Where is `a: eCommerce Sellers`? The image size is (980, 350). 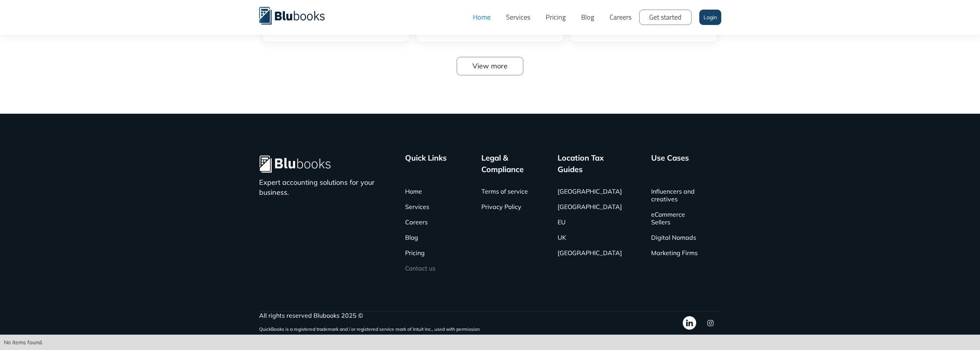 a: eCommerce Sellers is located at coordinates (674, 219).